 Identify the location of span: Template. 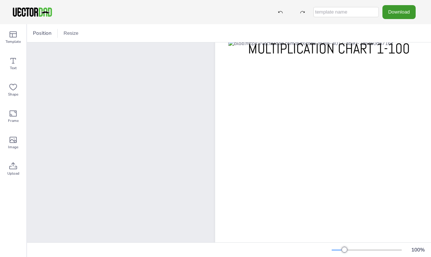
(13, 42).